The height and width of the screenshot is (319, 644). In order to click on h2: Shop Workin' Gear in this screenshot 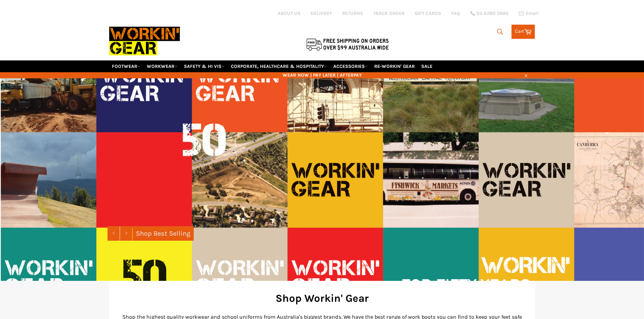, I will do `click(322, 299)`.